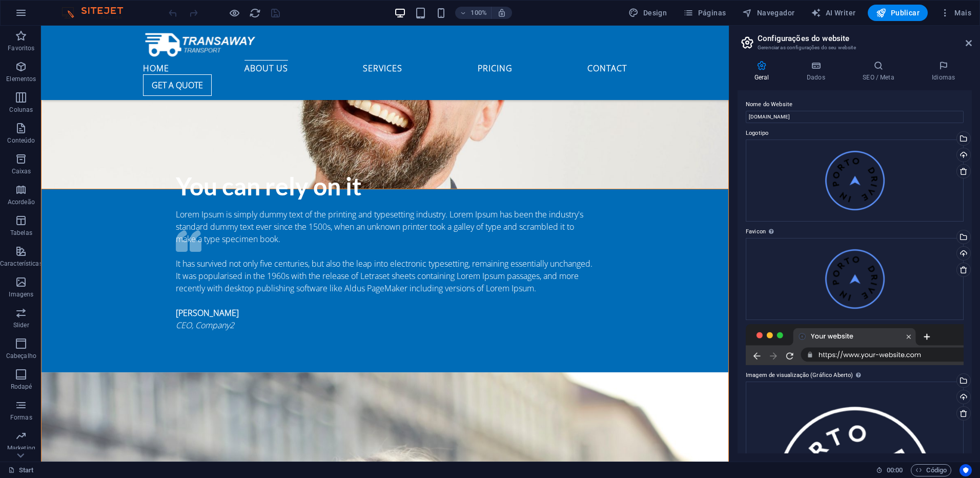 Image resolution: width=980 pixels, height=478 pixels. Describe the element at coordinates (854, 134) in the screenshot. I see `label: Logotipo` at that location.